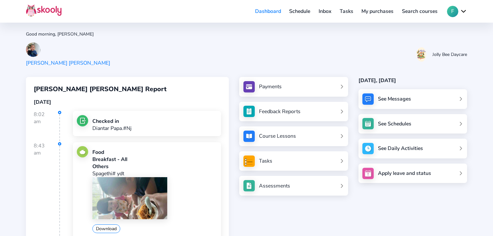 Image resolution: width=493 pixels, height=236 pixels. Describe the element at coordinates (412, 124) in the screenshot. I see `a: See Schedules` at that location.